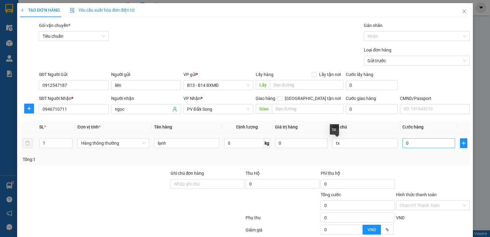 Image resolution: width=490 pixels, height=237 pixels. What do you see at coordinates (187, 143) in the screenshot?
I see `input: VD: Bàn, Ghế` at bounding box center [187, 143].